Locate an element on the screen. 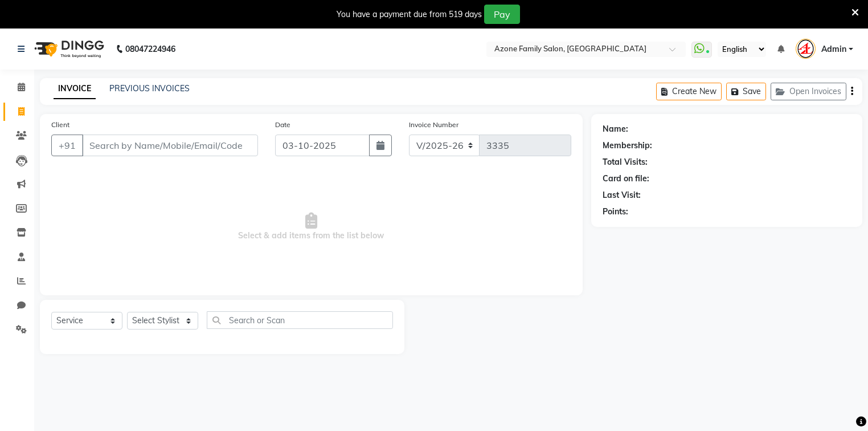  span: Admin is located at coordinates (833, 49).